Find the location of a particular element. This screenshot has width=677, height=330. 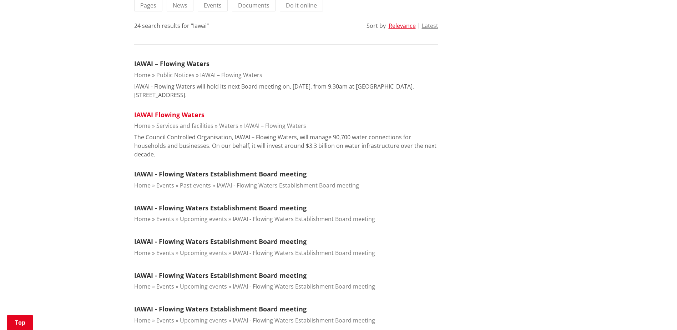

span: Events is located at coordinates (213, 5).